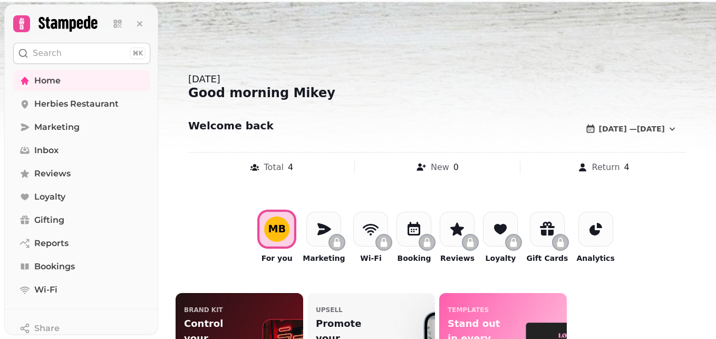 The width and height of the screenshot is (716, 339). Describe the element at coordinates (324, 258) in the screenshot. I see `p: Marketing` at that location.